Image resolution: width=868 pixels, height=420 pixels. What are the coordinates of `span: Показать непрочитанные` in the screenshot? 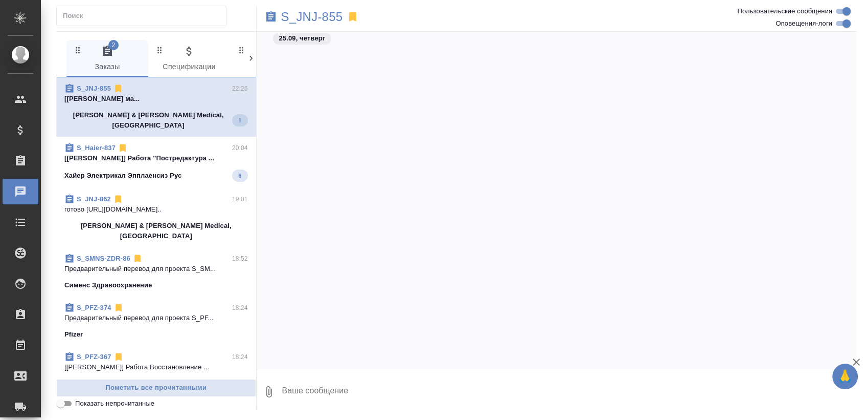 It's located at (115, 404).